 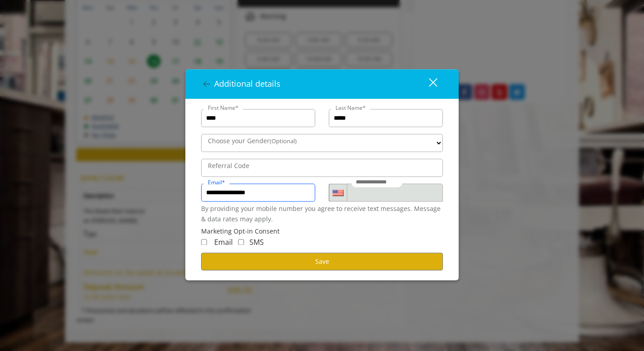 What do you see at coordinates (427, 84) in the screenshot?
I see `div: close dialog` at bounding box center [427, 84].